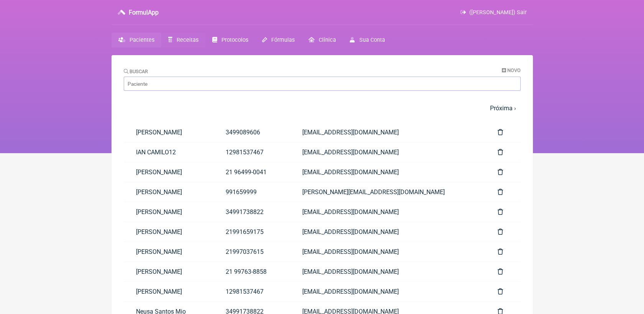  What do you see at coordinates (169, 152) in the screenshot?
I see `a: IAN CAMILO12` at bounding box center [169, 152].